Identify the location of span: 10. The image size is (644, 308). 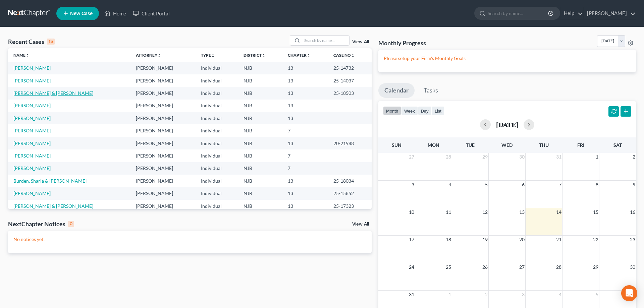
(411, 212).